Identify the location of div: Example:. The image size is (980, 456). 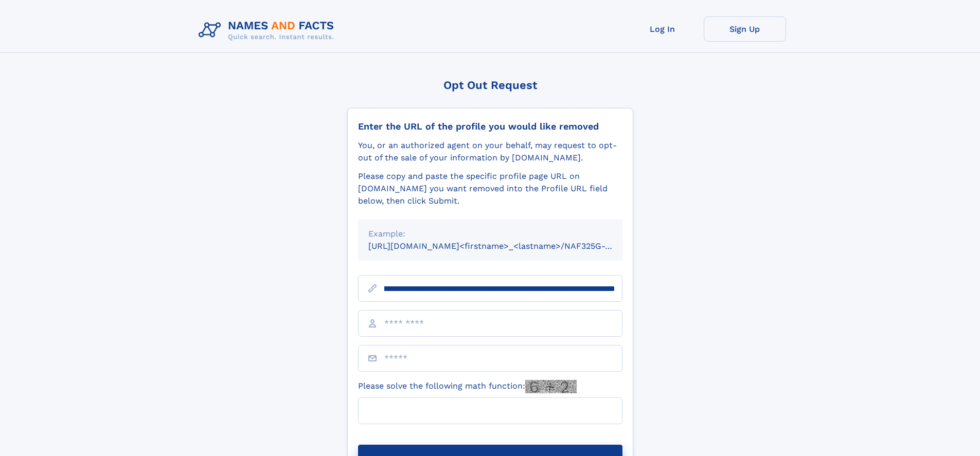
(490, 234).